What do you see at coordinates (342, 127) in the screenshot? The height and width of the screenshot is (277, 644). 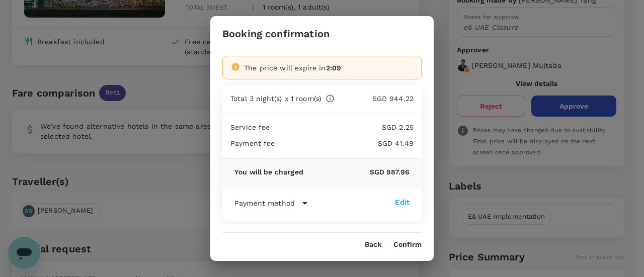 I see `p: SGD 2.25` at bounding box center [342, 127].